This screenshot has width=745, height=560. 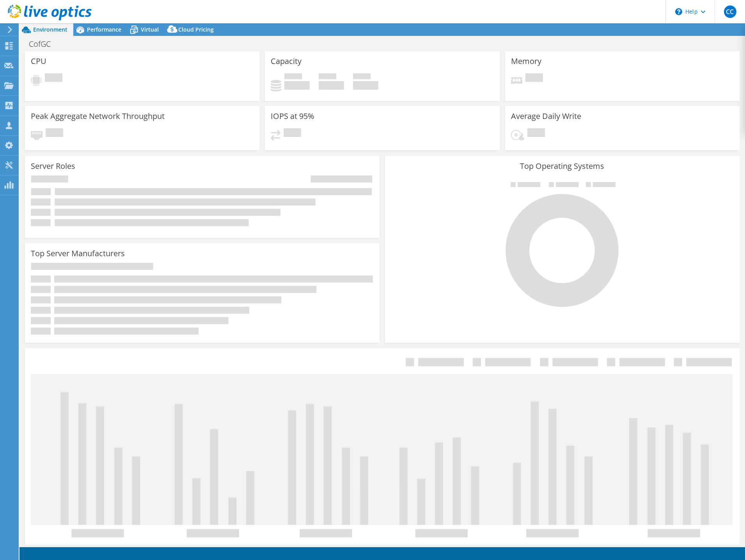 I want to click on h3: Peak Aggregate Network Throughput, so click(x=98, y=116).